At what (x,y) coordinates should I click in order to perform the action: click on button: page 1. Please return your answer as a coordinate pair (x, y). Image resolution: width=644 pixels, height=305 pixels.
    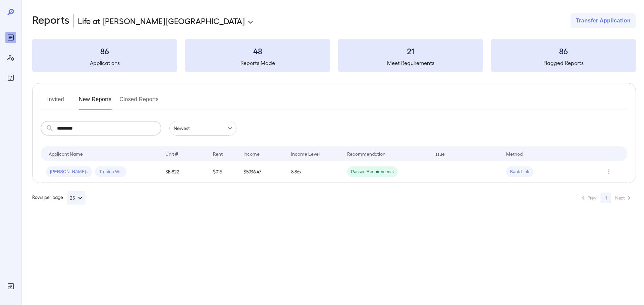
    Looking at the image, I should click on (606, 198).